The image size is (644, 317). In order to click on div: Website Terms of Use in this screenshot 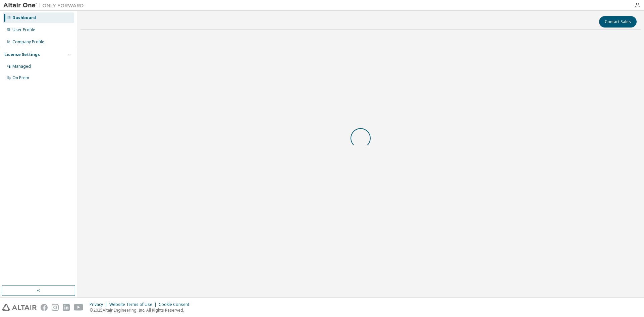, I will do `click(134, 305)`.